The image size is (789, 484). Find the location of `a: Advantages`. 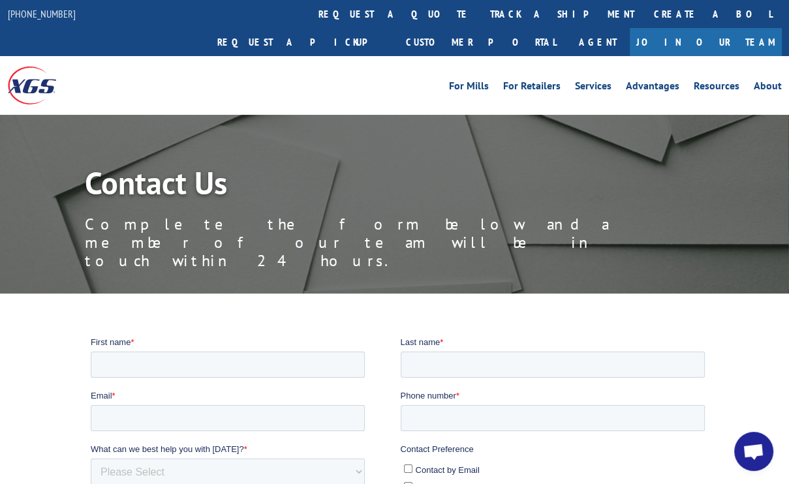

a: Advantages is located at coordinates (653, 88).